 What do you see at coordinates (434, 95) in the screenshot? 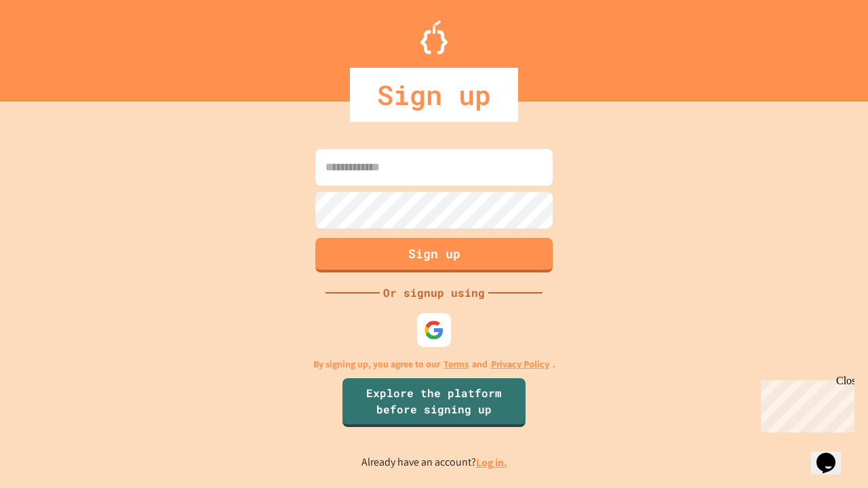
I see `div: Sign up` at bounding box center [434, 95].